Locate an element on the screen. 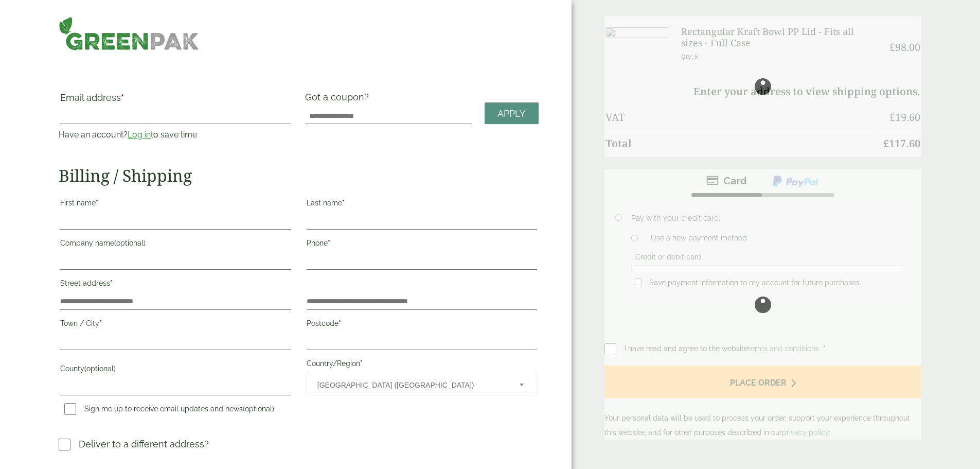 This screenshot has width=980, height=469. label: Town / City is located at coordinates (175, 324).